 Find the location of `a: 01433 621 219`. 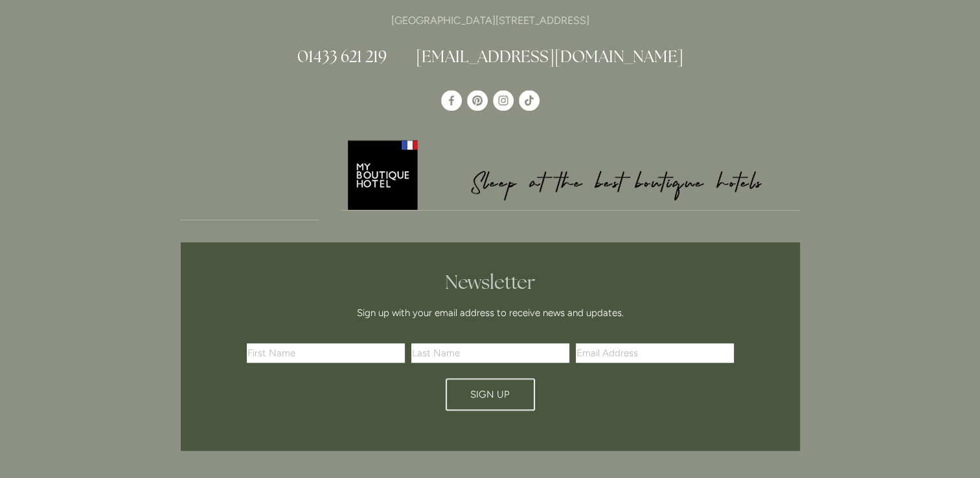

a: 01433 621 219 is located at coordinates (342, 56).